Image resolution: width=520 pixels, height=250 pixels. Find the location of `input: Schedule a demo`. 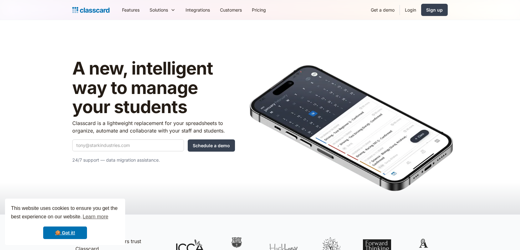

input: Schedule a demo is located at coordinates (211, 145).